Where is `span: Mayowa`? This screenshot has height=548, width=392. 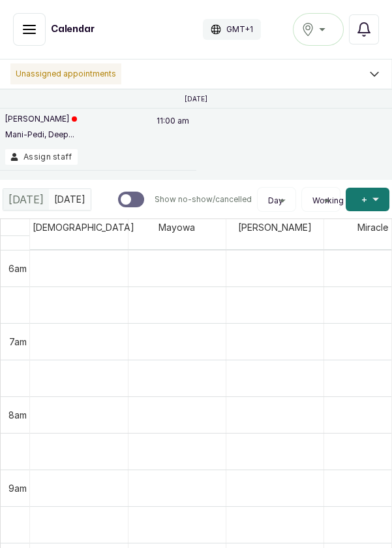 span: Mayowa is located at coordinates (177, 227).